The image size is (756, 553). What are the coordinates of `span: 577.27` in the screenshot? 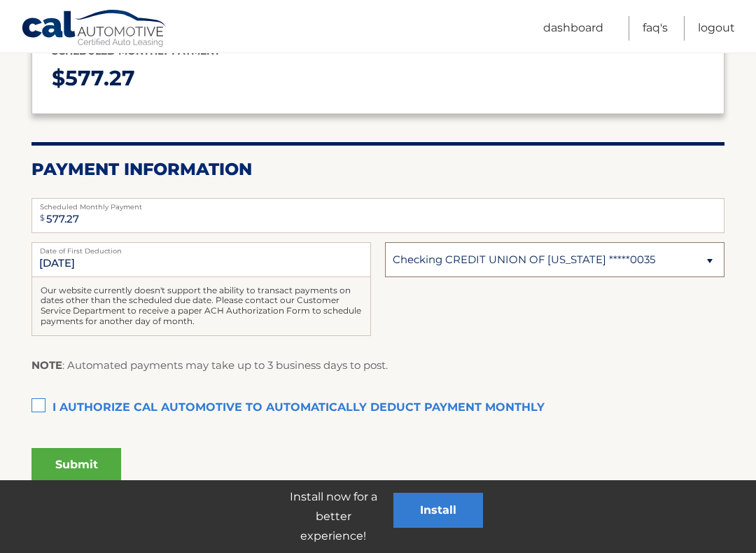 It's located at (100, 78).